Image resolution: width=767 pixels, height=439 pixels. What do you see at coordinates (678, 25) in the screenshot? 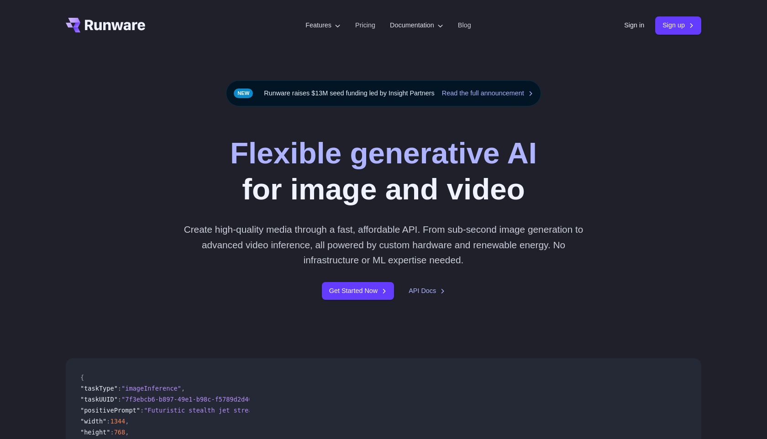
I see `a: Sign up` at bounding box center [678, 25].